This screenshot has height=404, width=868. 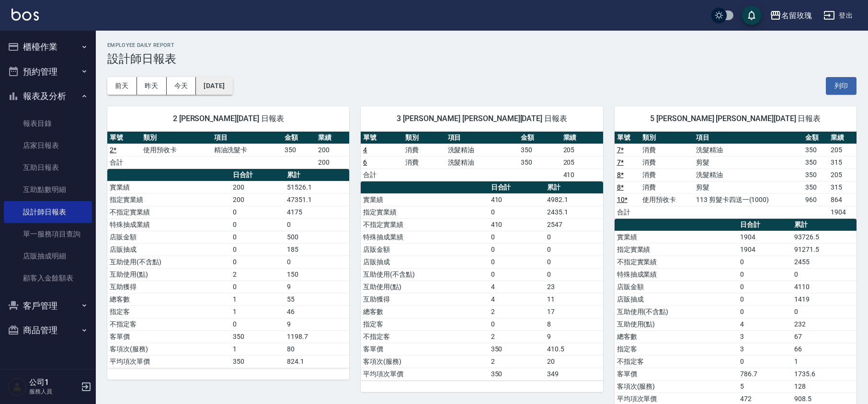 I want to click on td: 960, so click(x=815, y=200).